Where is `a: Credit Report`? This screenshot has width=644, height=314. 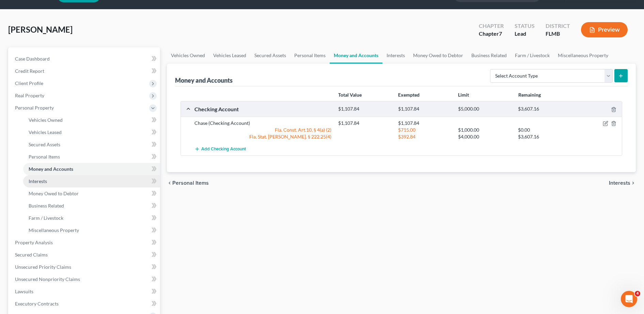 a: Credit Report is located at coordinates (85, 71).